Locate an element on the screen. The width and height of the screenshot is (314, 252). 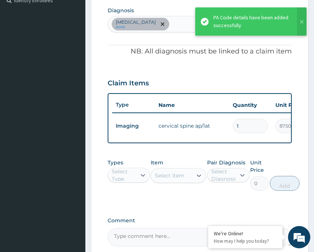
div: PA Code details have been added successfully is located at coordinates (252, 22).